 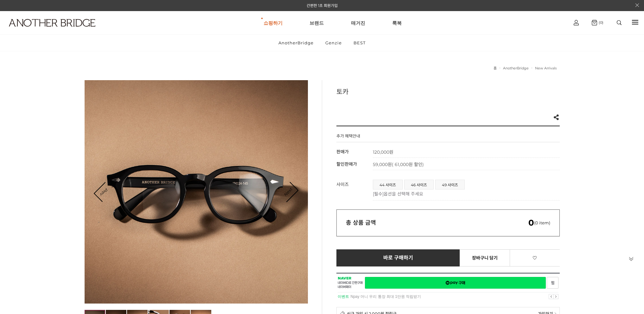 What do you see at coordinates (495, 68) in the screenshot?
I see `a: 홈` at bounding box center [495, 68].